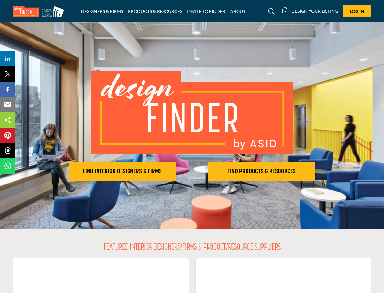 The height and width of the screenshot is (293, 384). I want to click on button: FIND PRODUCTS & RESOURCES, so click(262, 172).